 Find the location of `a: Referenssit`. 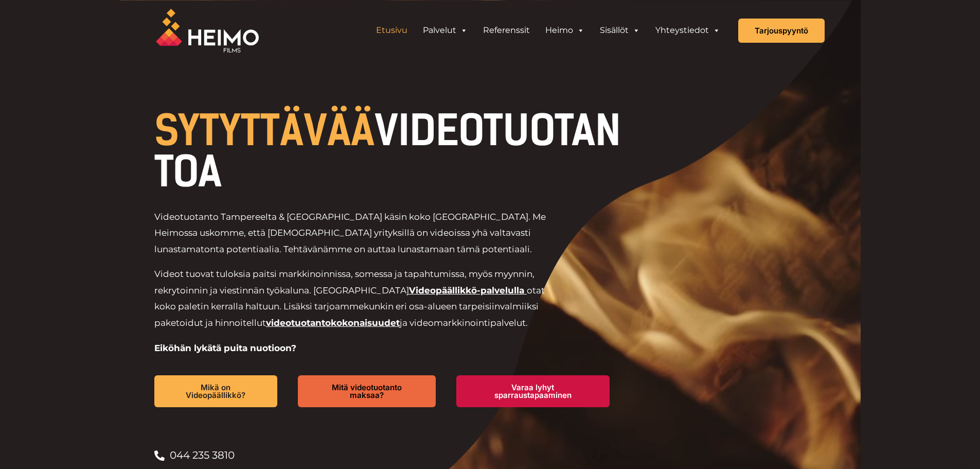

a: Referenssit is located at coordinates (506, 30).